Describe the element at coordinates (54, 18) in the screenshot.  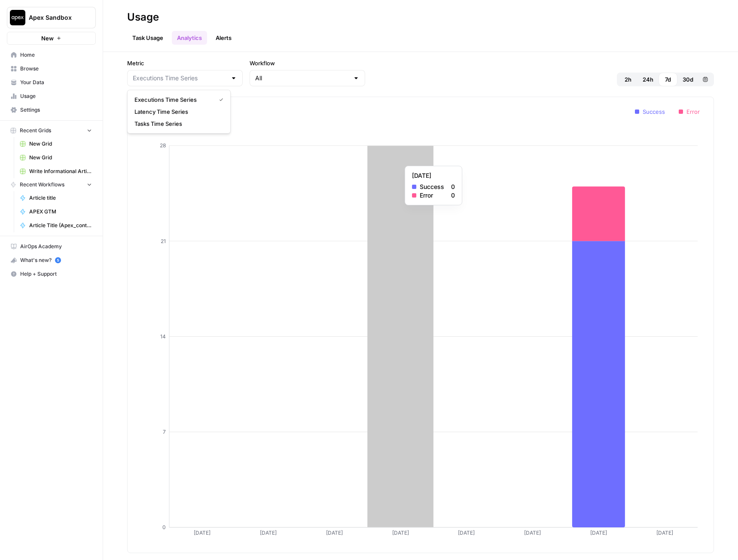
I see `span: Apex Sandbox` at that location.